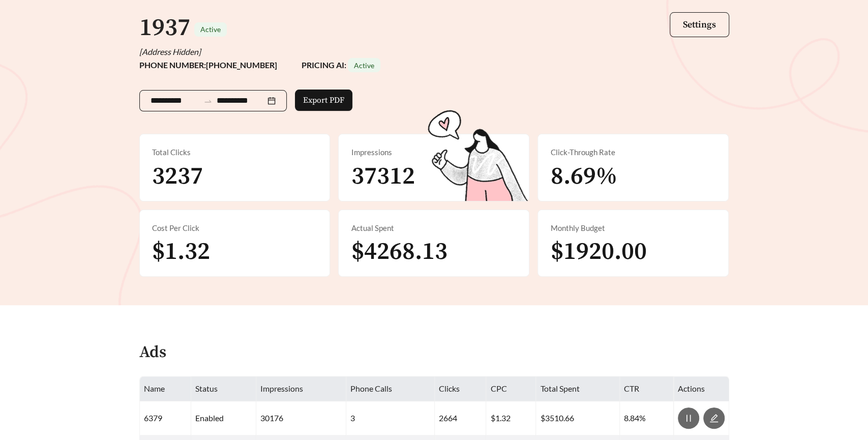  What do you see at coordinates (584, 176) in the screenshot?
I see `span: 8.69%` at bounding box center [584, 176].